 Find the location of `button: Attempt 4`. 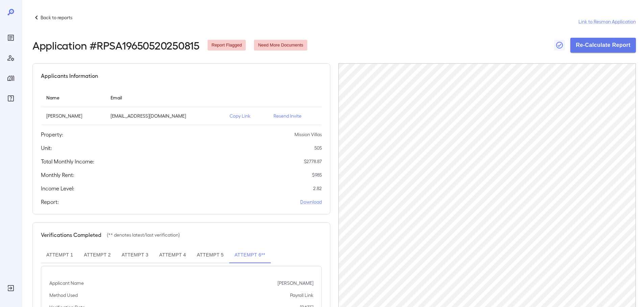

button: Attempt 4 is located at coordinates (172, 255).